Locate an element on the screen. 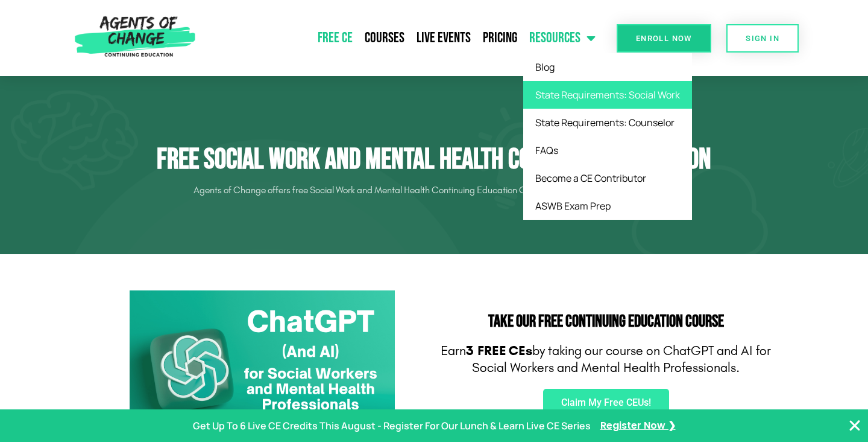 This screenshot has height=442, width=868. a: Claim My Free CEUs! is located at coordinates (606, 403).